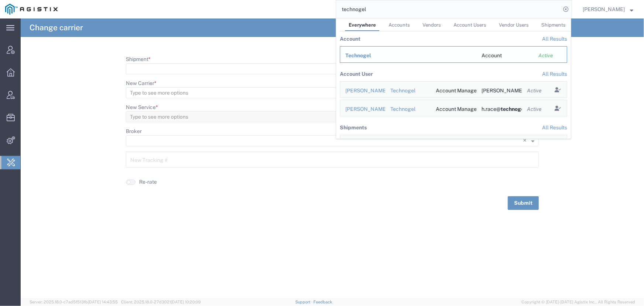 The image size is (644, 306). I want to click on span: Server: 2025.18.0-c7ad5f513fb, so click(74, 301).